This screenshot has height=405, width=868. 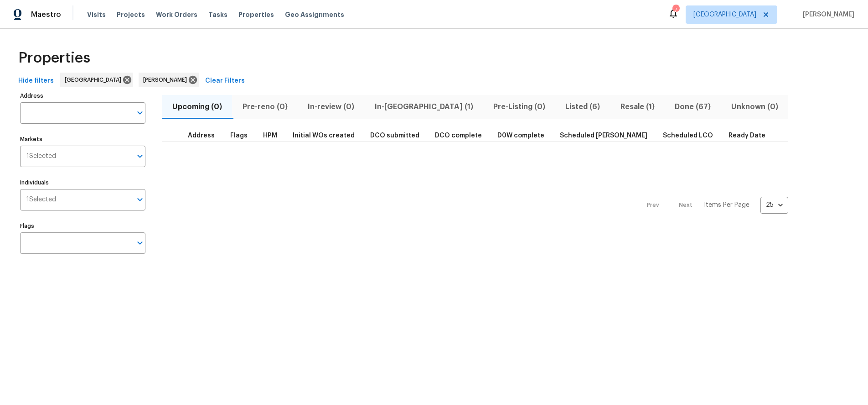 I want to click on div: 25, so click(x=774, y=205).